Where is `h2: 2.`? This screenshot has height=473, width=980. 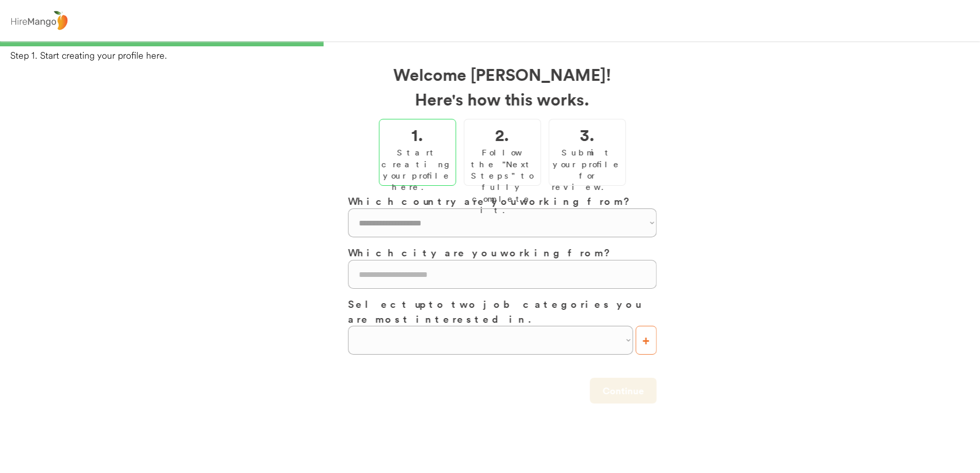 h2: 2. is located at coordinates (502, 134).